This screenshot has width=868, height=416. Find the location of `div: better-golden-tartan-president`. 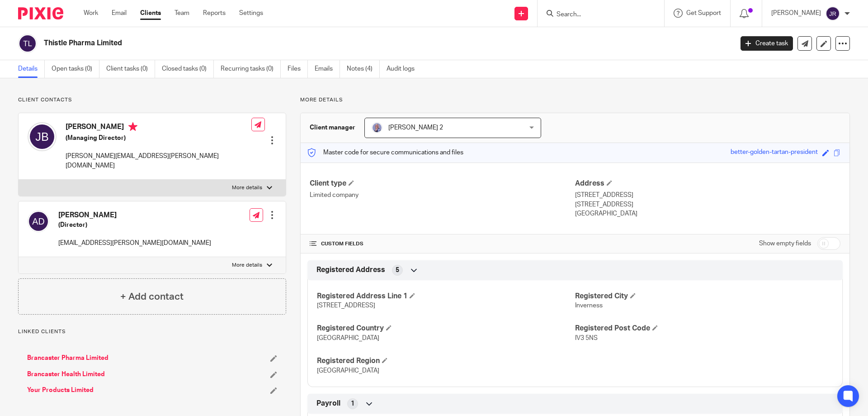

div: better-golden-tartan-president is located at coordinates (774, 152).